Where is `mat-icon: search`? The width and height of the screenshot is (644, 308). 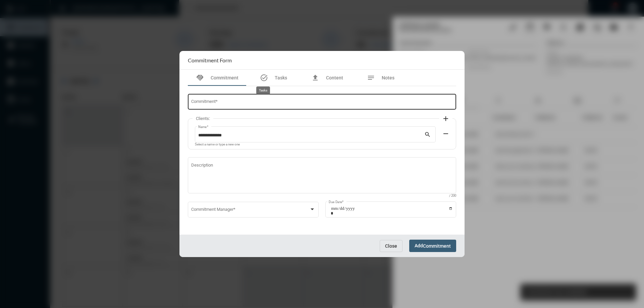 mat-icon: search is located at coordinates (429, 135).